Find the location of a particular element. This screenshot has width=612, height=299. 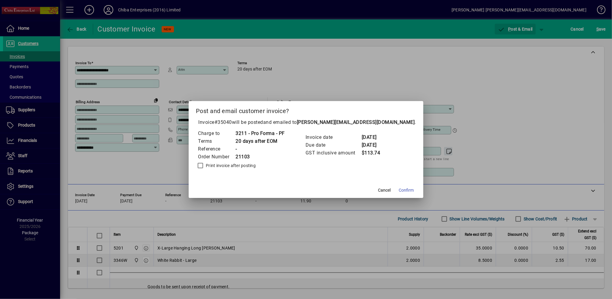

span: #35040 is located at coordinates (223, 122).